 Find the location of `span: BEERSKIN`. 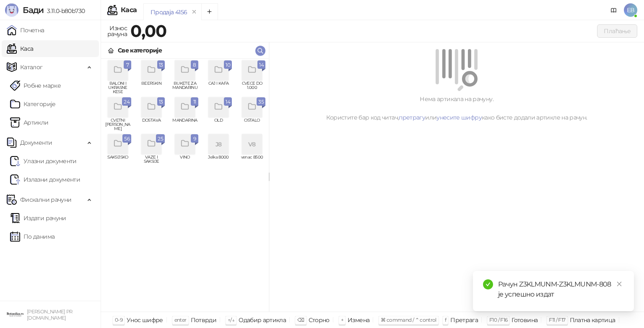

span: BEERSKIN is located at coordinates (151, 88).